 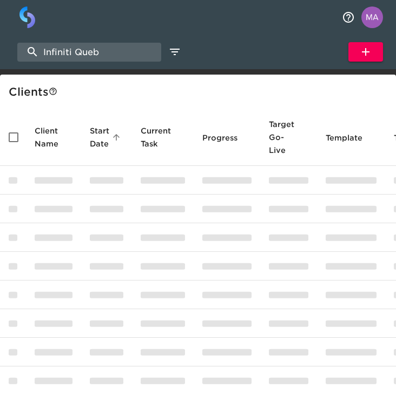 I want to click on button: edit, so click(x=175, y=52).